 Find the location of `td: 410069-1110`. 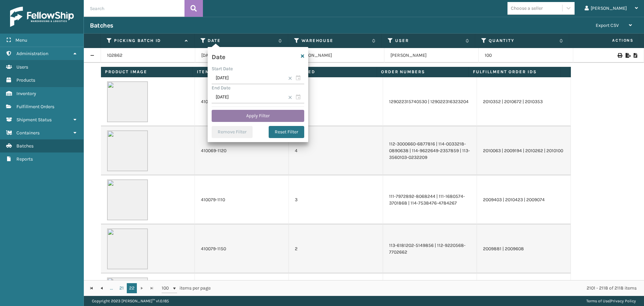

td: 410069-1110 is located at coordinates (242, 102).